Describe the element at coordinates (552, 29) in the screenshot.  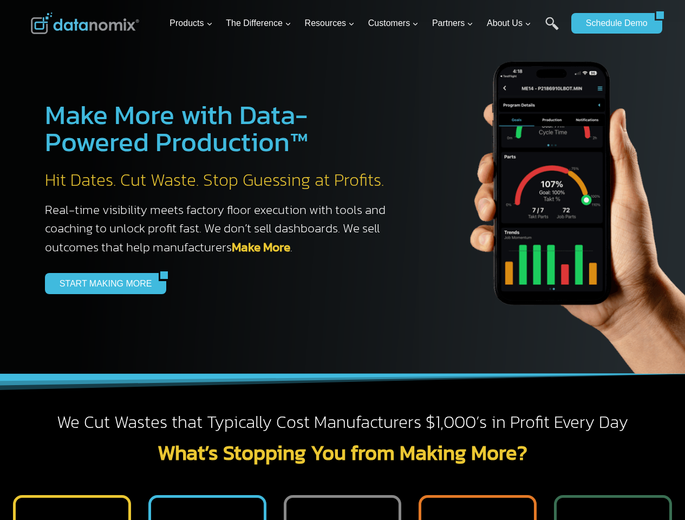
I see `a: Search` at that location.